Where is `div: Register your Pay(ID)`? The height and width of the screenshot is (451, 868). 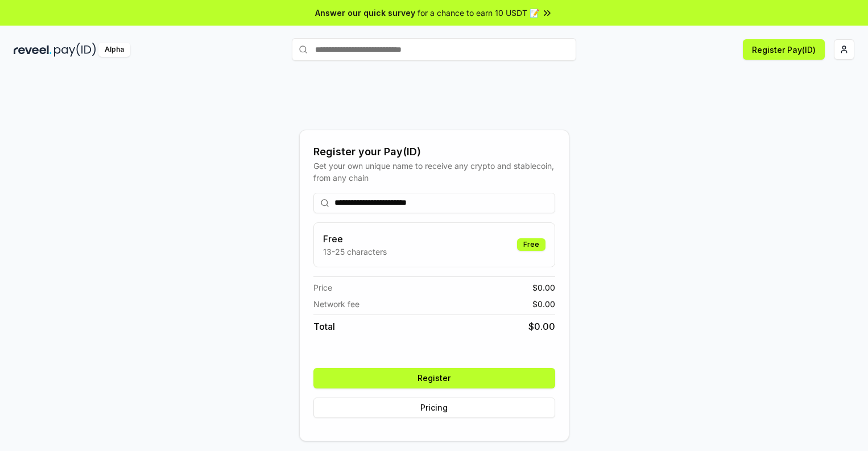
div: Register your Pay(ID) is located at coordinates (434, 152).